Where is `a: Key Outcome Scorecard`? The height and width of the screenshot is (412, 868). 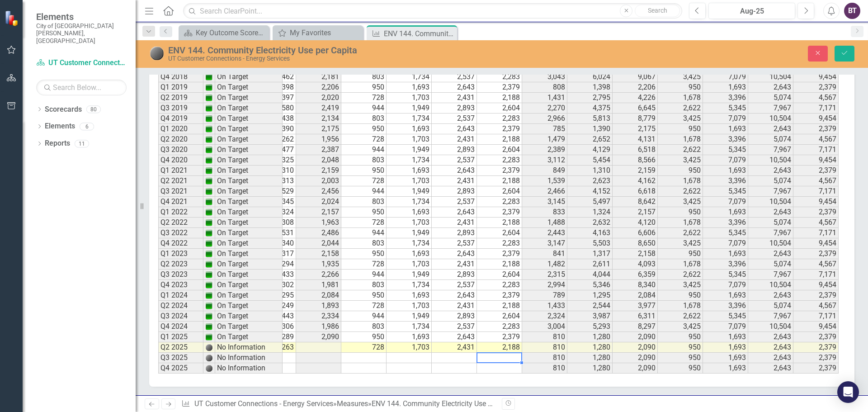 a: Key Outcome Scorecard is located at coordinates (224, 33).